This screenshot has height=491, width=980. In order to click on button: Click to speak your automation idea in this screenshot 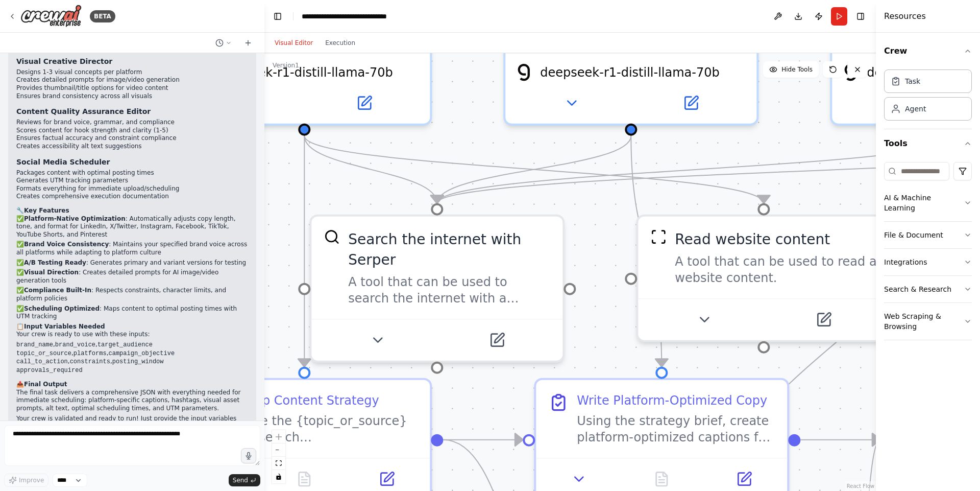, I will do `click(248, 456)`.